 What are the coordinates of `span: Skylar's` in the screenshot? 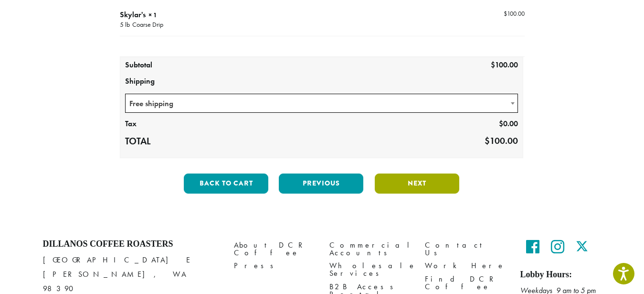 It's located at (133, 14).